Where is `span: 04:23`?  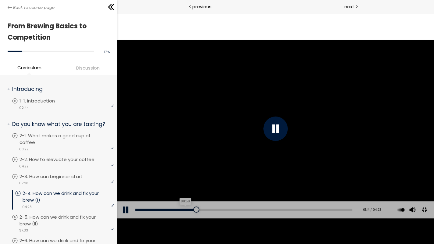 span: 04:23 is located at coordinates (27, 207).